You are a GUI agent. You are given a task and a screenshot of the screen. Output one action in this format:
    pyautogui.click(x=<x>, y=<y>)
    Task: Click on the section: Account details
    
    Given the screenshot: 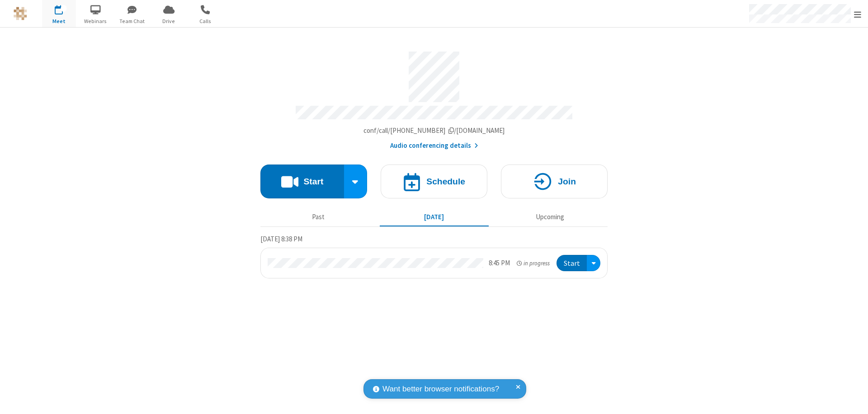 What is the action you would take?
    pyautogui.click(x=434, y=97)
    